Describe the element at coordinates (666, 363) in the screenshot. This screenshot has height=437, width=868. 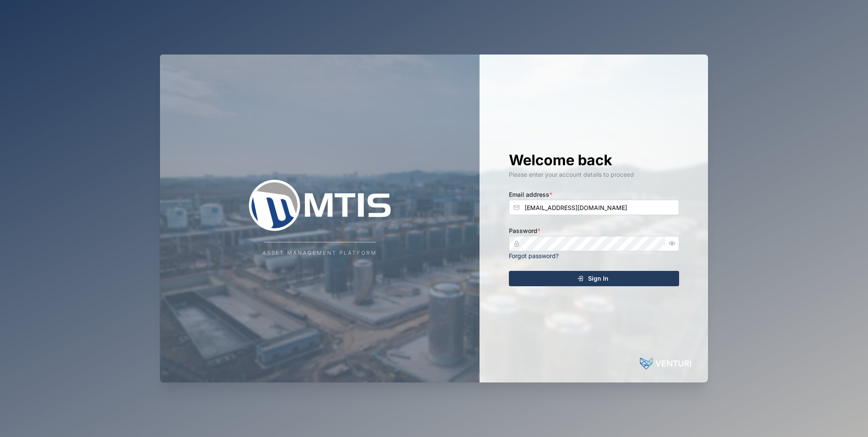
I see `img: Powered by: Venturi` at that location.